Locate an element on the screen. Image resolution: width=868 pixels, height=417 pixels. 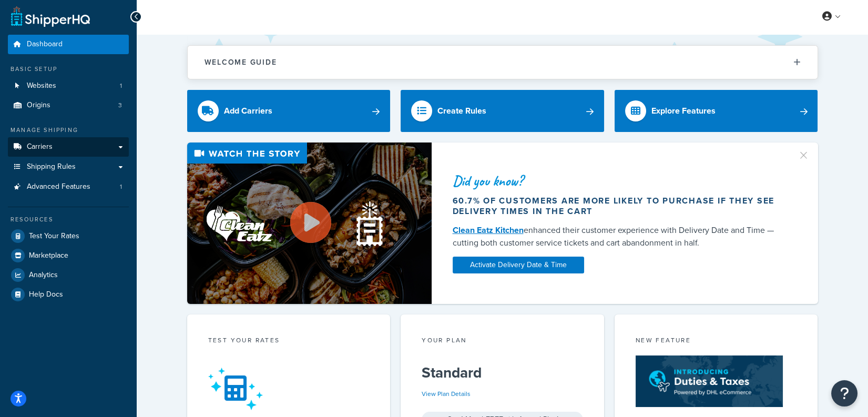
a: Create Rules is located at coordinates (502, 111).